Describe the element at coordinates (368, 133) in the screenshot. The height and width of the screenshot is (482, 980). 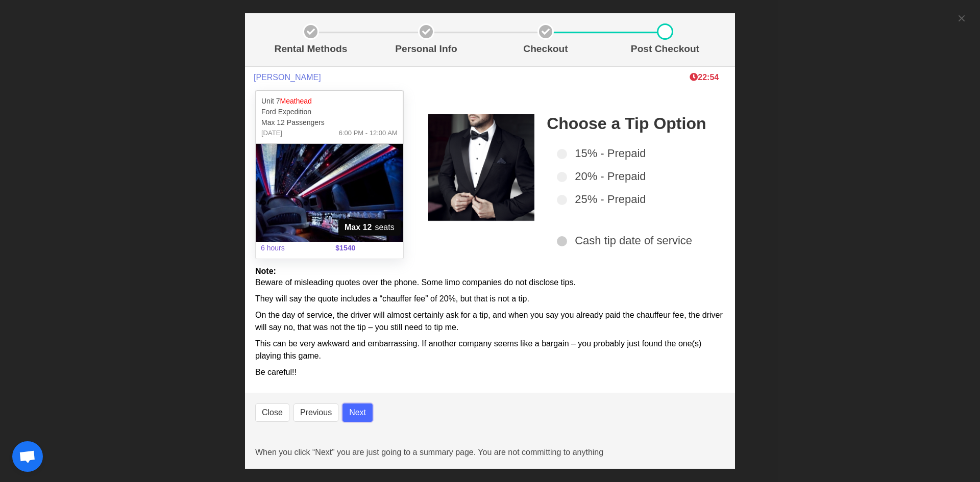
I see `span: 6:00 PM - 12:00 AM` at that location.